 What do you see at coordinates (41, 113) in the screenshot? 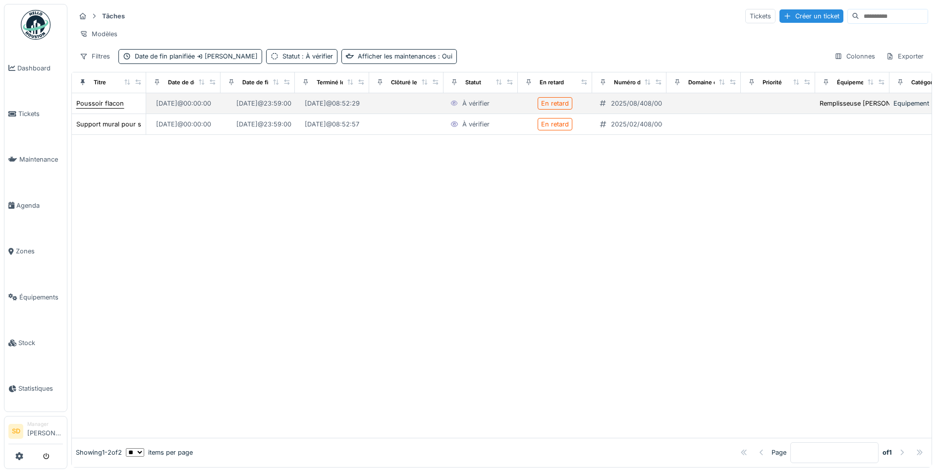
I see `span: Tickets` at bounding box center [41, 113].